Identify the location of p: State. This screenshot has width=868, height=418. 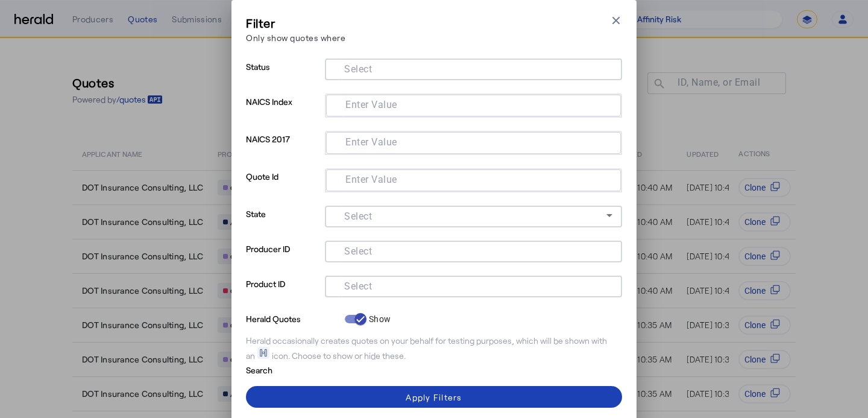
(283, 223).